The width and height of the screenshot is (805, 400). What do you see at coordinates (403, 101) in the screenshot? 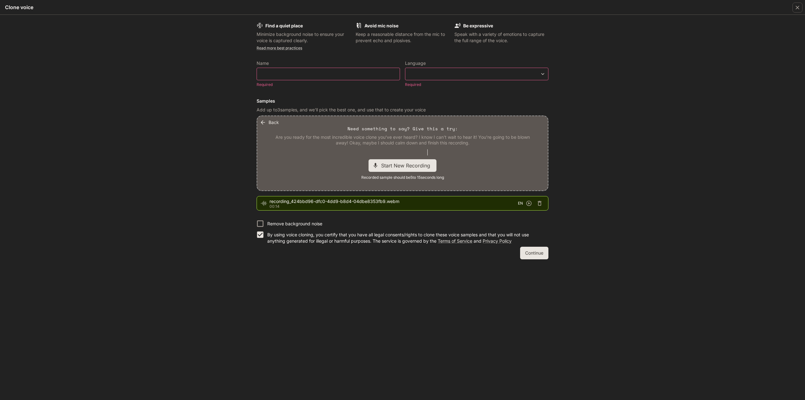
I see `h6: Samples` at bounding box center [403, 101].